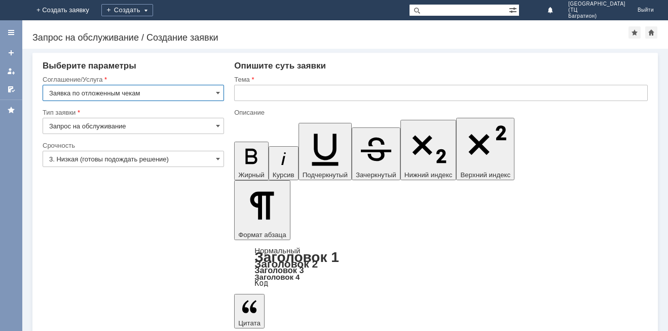  Describe the element at coordinates (132, 112) in the screenshot. I see `div: Тип заявки` at that location.